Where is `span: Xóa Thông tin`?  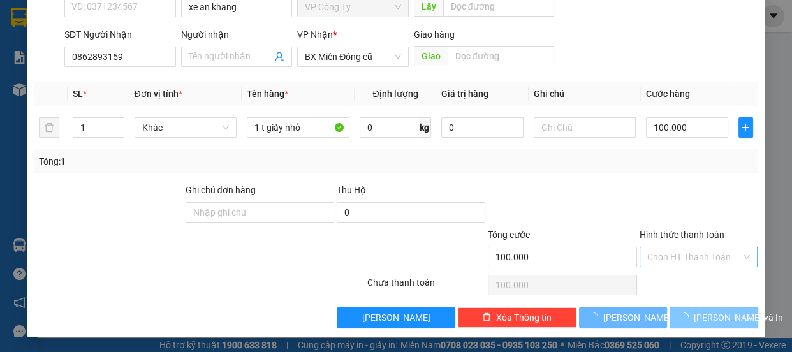
span: Xóa Thông tin is located at coordinates (524, 318).